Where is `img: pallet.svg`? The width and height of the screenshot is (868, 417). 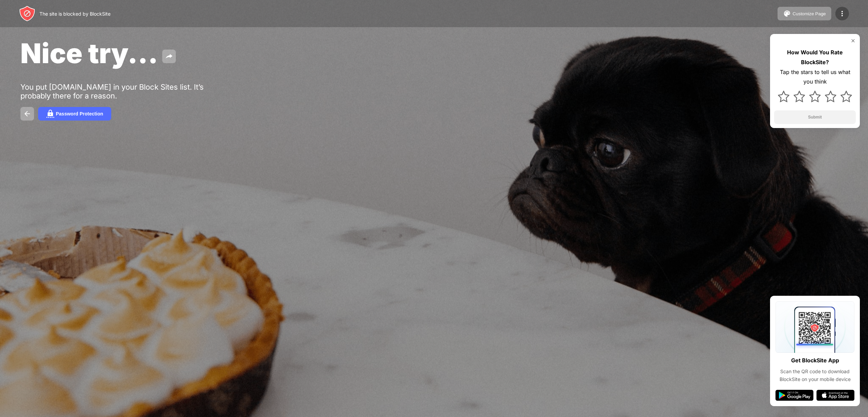 img: pallet.svg is located at coordinates (787, 14).